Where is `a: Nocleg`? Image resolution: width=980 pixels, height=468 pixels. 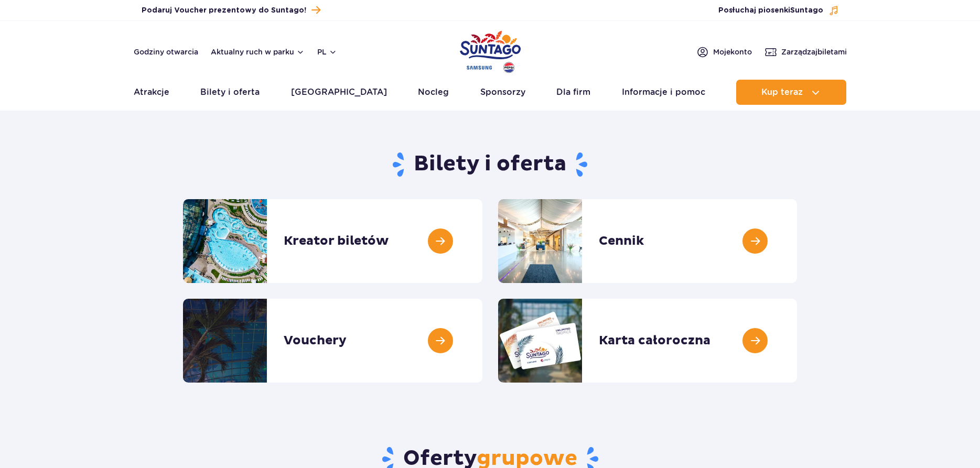
a: Nocleg is located at coordinates (433, 92).